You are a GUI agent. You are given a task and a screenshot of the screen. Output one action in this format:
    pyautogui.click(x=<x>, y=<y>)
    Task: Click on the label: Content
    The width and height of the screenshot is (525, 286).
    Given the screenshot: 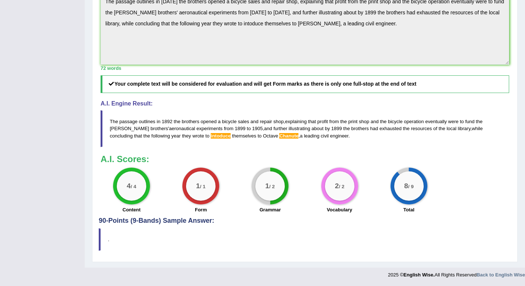 What is the action you would take?
    pyautogui.click(x=131, y=210)
    